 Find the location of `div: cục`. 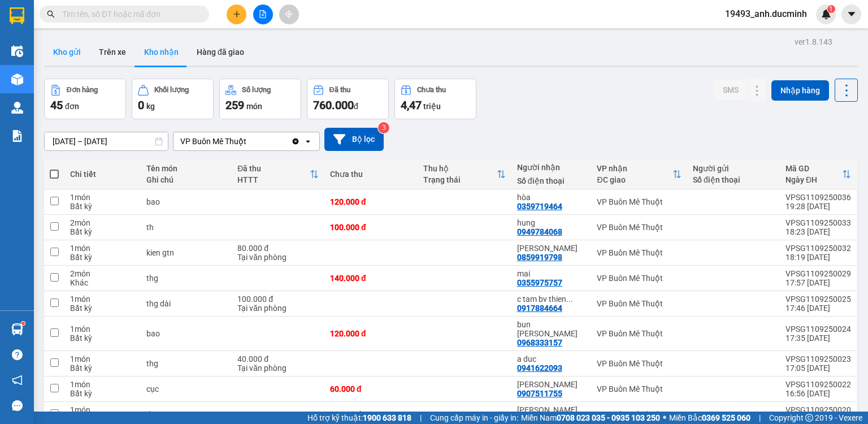

div: cục is located at coordinates (186, 389).